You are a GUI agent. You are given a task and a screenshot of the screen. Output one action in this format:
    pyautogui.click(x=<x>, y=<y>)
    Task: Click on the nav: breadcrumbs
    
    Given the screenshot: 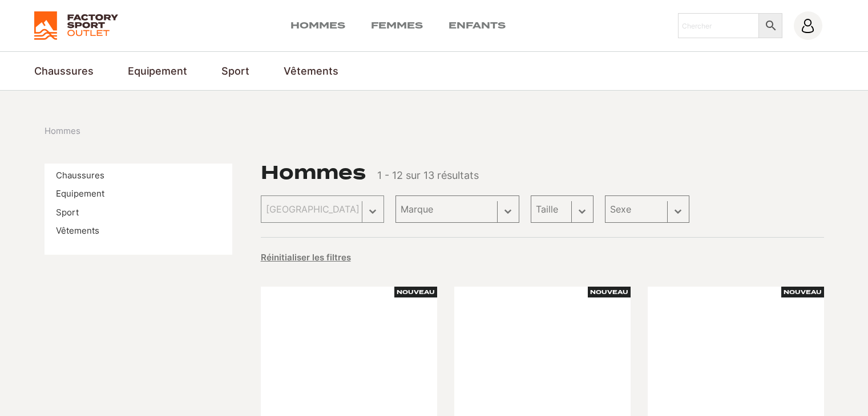 What is the action you would take?
    pyautogui.click(x=62, y=131)
    